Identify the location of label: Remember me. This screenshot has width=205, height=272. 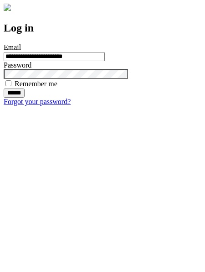
(36, 83).